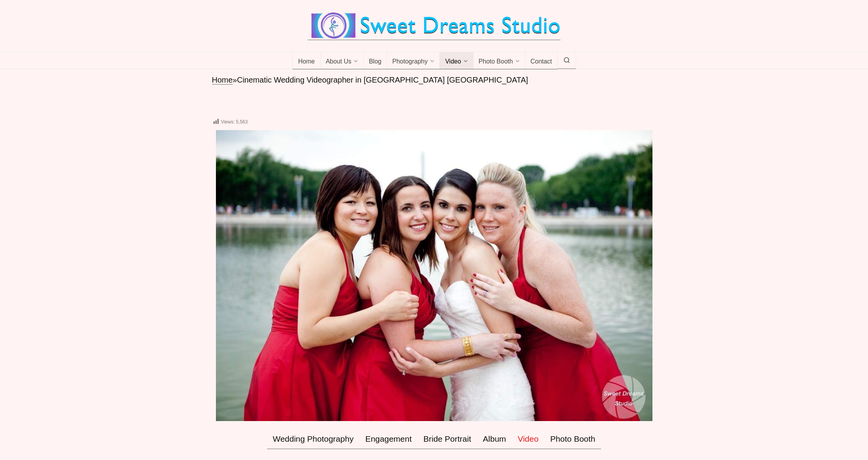 Image resolution: width=868 pixels, height=460 pixels. Describe the element at coordinates (338, 62) in the screenshot. I see `span: About Us` at that location.